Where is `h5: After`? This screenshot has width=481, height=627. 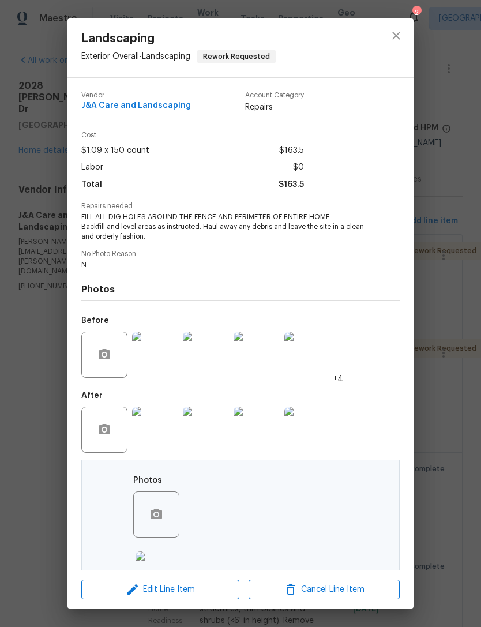
h5: After is located at coordinates (92, 395).